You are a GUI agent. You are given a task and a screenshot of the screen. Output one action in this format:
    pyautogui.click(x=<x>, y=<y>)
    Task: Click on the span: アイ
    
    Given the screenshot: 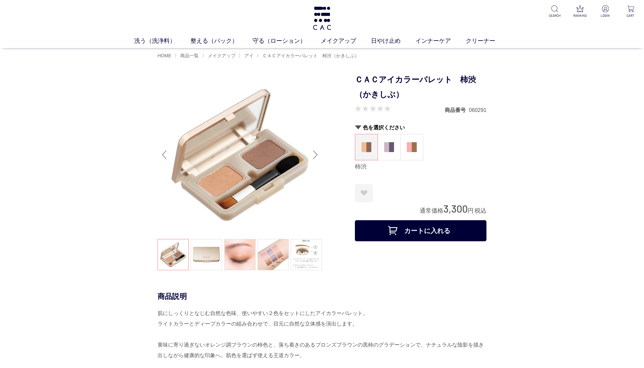 What is the action you would take?
    pyautogui.click(x=249, y=56)
    